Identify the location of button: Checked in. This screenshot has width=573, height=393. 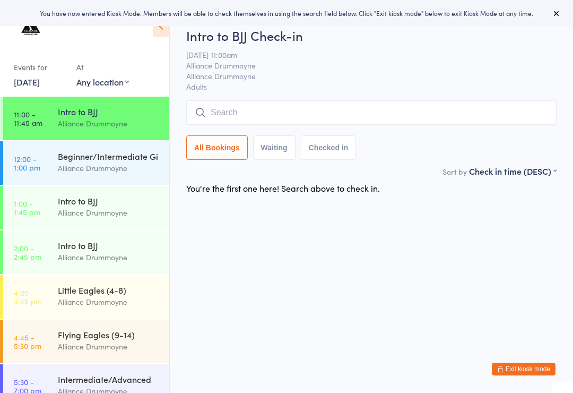
(328, 147).